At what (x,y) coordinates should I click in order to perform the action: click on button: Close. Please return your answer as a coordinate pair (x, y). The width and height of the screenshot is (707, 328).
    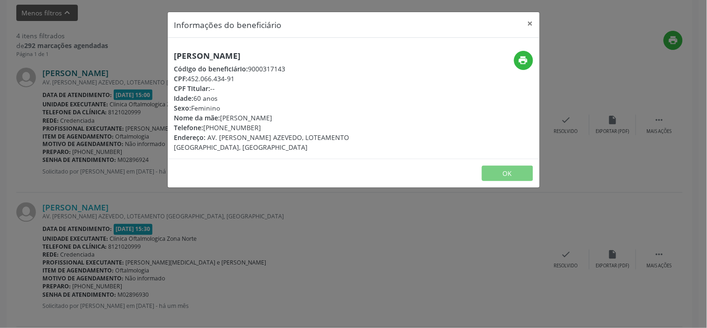
    Looking at the image, I should click on (530, 23).